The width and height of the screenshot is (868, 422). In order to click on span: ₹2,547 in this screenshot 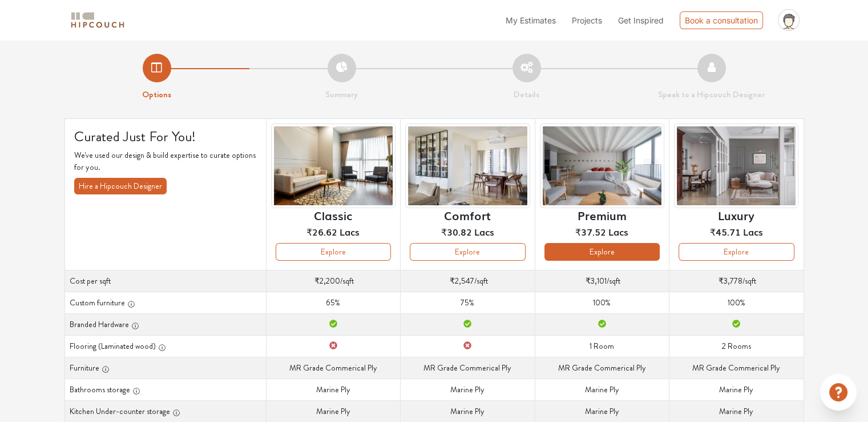, I will do `click(462, 281)`.